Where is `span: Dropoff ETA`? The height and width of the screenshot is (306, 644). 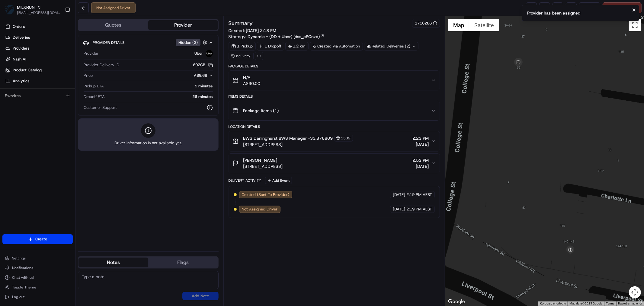 span: Dropoff ETA is located at coordinates (94, 97).